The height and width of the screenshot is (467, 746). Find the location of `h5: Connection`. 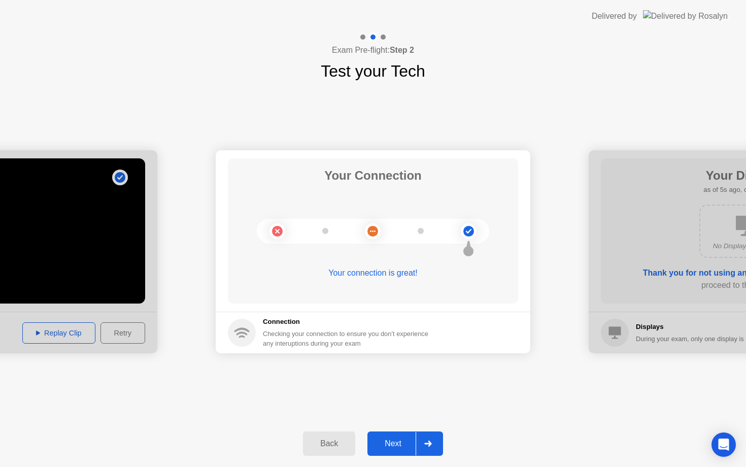

h5: Connection is located at coordinates (349, 322).